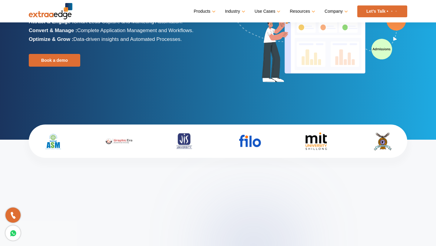  What do you see at coordinates (127, 39) in the screenshot?
I see `span: Data-driven insights and Automated Processes.` at bounding box center [127, 39].